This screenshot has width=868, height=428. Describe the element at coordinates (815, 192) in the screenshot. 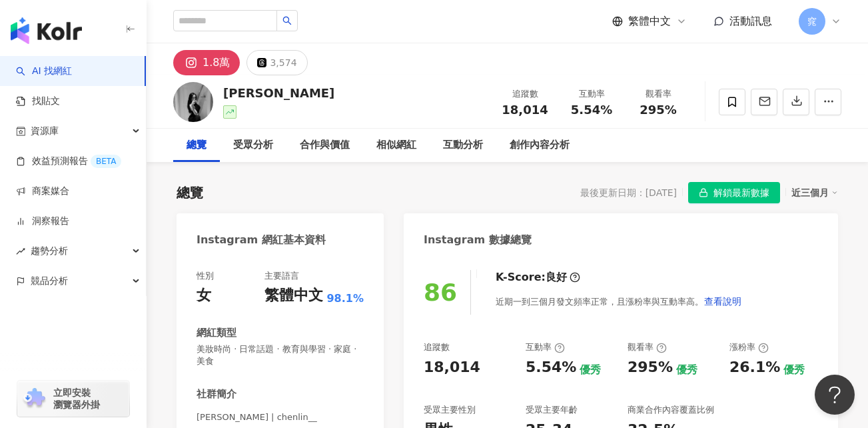

I see `div: 近三個月` at that location.